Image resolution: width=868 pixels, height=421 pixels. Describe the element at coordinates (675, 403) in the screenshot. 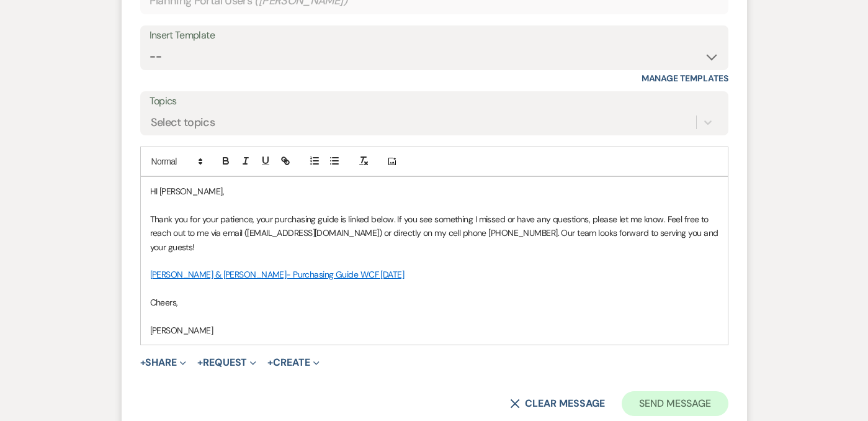

I see `button: Send Message` at that location.